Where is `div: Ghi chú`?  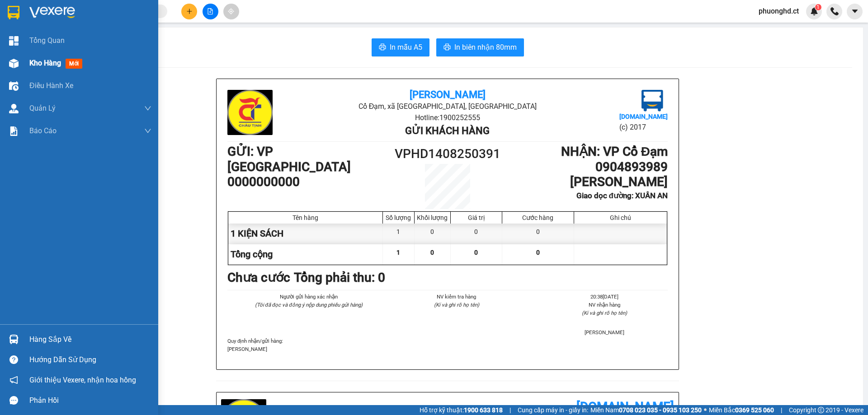 div: Ghi chú is located at coordinates (620, 218).